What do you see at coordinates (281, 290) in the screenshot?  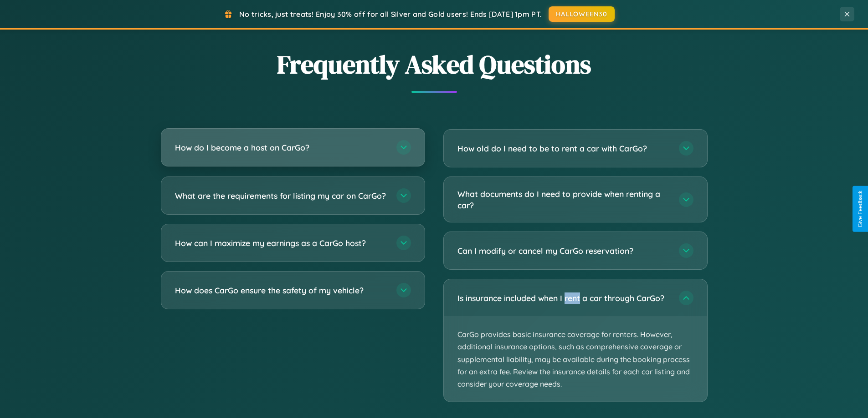 I see `h3: How does CarGo ensure the safety of my vehicle?` at bounding box center [281, 290].